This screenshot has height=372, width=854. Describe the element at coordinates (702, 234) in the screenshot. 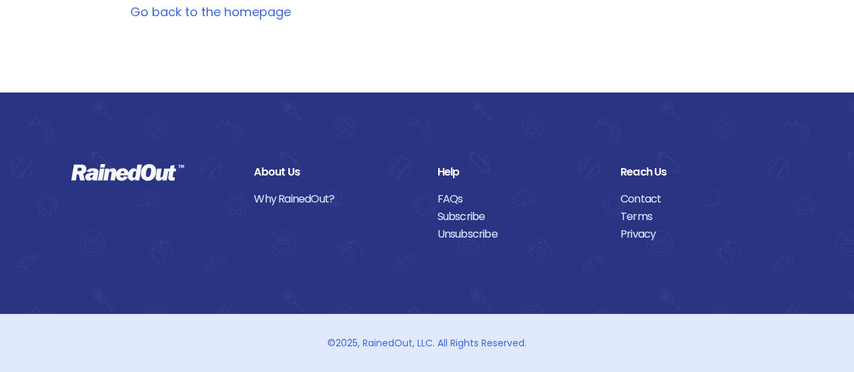

I see `a: Privacy` at that location.